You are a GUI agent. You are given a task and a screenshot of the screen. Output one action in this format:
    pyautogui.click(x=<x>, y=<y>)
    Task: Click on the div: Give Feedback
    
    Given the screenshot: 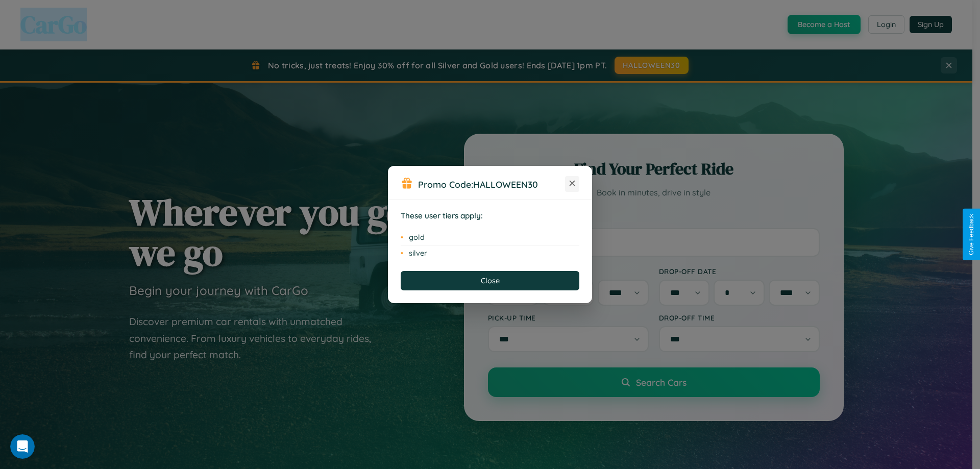 What is the action you would take?
    pyautogui.click(x=971, y=234)
    